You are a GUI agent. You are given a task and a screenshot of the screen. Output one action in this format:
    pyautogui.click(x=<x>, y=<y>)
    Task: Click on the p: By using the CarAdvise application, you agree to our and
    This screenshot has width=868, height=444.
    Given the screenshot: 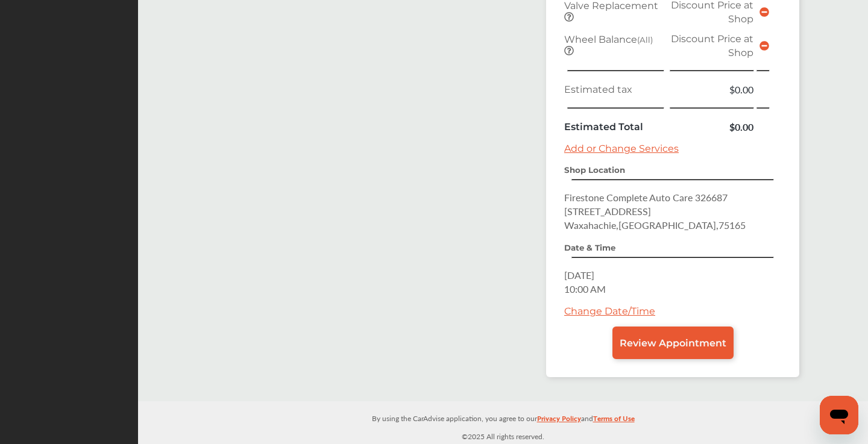 What is the action you would take?
    pyautogui.click(x=503, y=418)
    